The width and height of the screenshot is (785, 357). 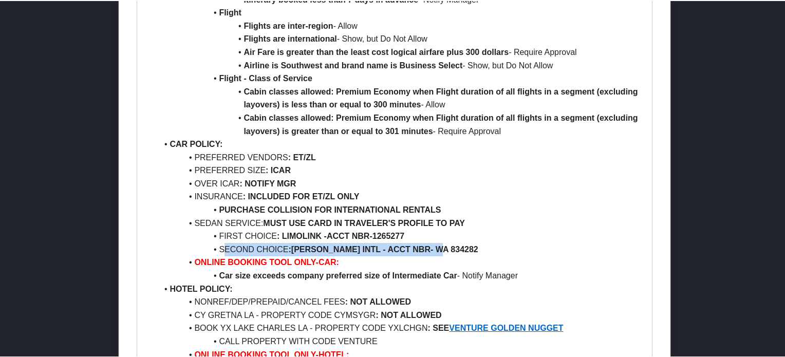 I want to click on span: SEDAN SERVICE:, so click(x=229, y=222).